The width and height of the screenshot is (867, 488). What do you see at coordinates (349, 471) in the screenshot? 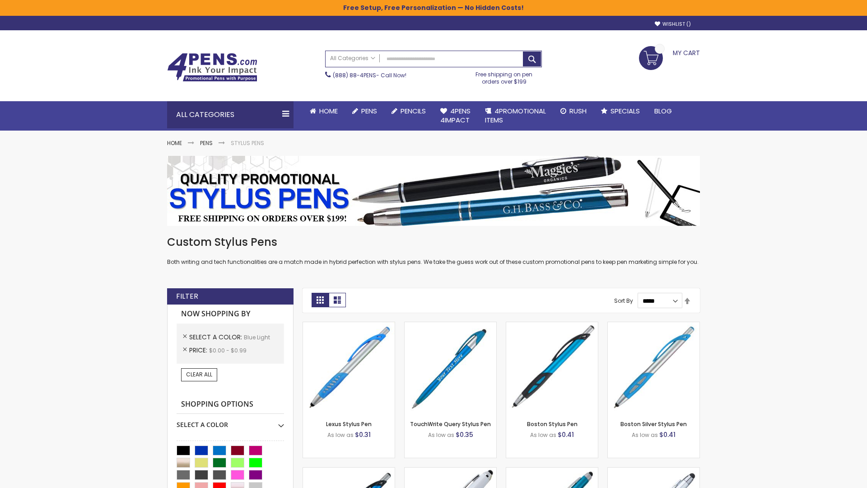
I see `a: Lexus Metallic Stylus Pen-Blue - Light` at bounding box center [349, 471].